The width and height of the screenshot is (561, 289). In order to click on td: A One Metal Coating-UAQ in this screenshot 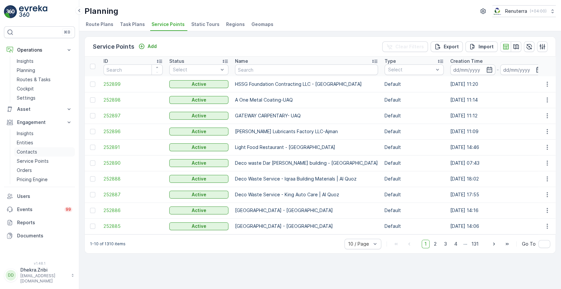, I will do `click(306, 100)`.